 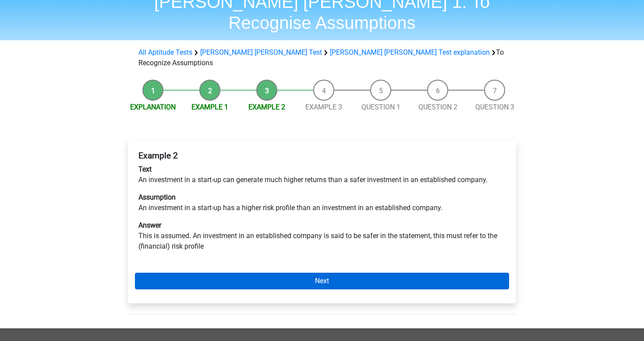 I want to click on a: Explanation, so click(x=153, y=107).